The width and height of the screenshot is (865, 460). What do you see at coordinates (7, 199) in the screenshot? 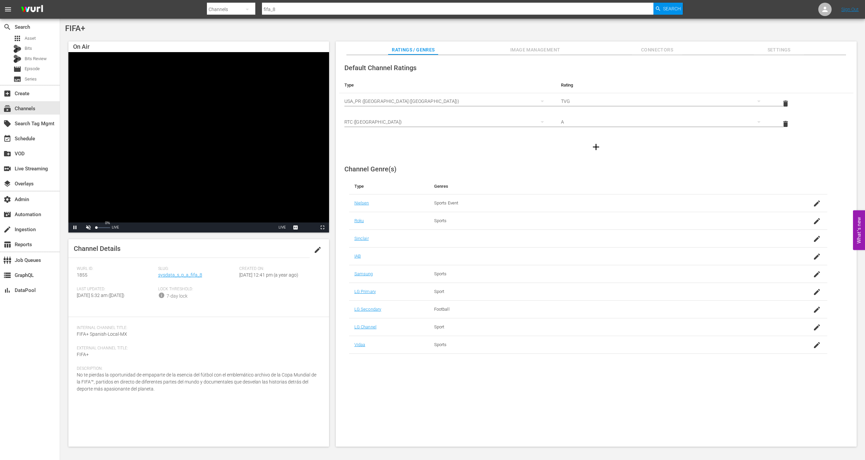
I see `span: Admin` at bounding box center [7, 199].